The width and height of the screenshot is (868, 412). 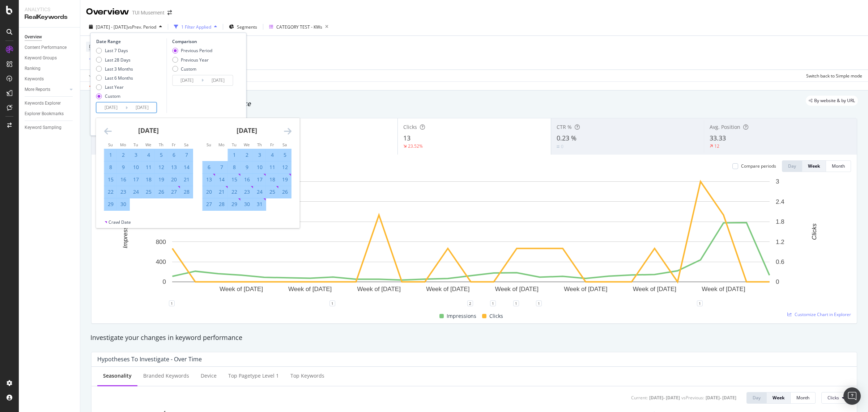 What do you see at coordinates (114, 69) in the screenshot?
I see `div: Last 3 Months` at bounding box center [114, 69].